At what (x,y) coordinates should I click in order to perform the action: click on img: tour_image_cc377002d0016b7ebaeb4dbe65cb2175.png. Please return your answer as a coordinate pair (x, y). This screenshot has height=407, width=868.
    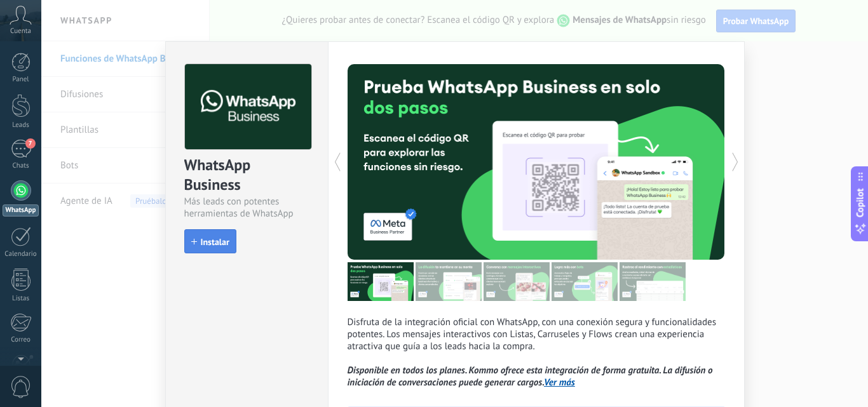
    Looking at the image, I should click on (652, 281).